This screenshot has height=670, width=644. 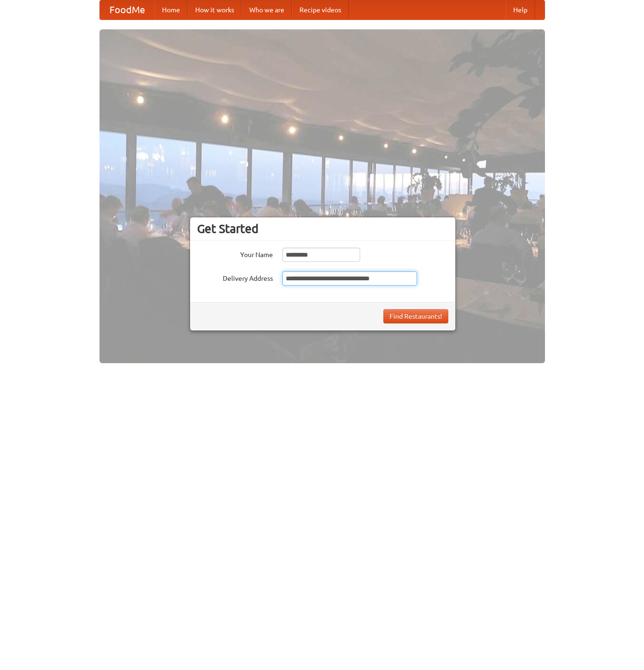 I want to click on button: Find Restaurants!, so click(x=415, y=316).